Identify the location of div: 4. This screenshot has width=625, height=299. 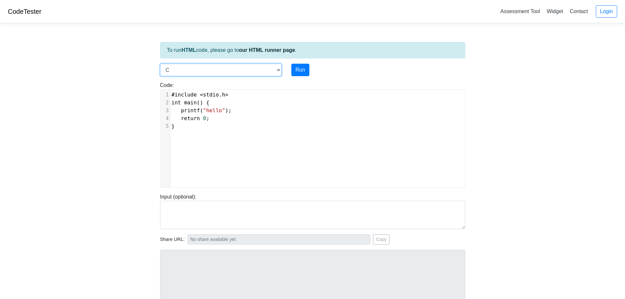
(165, 118).